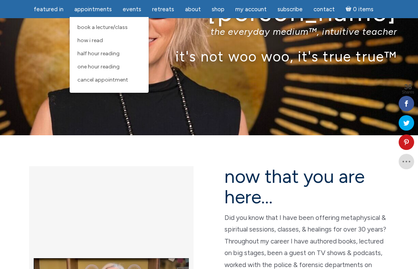  What do you see at coordinates (109, 67) in the screenshot?
I see `a: One Hour Reading` at bounding box center [109, 67].